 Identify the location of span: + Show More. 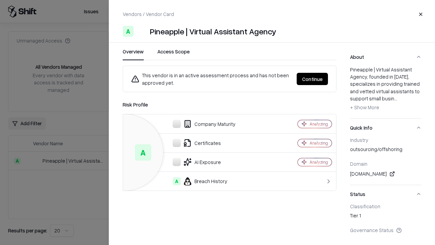
(365, 107).